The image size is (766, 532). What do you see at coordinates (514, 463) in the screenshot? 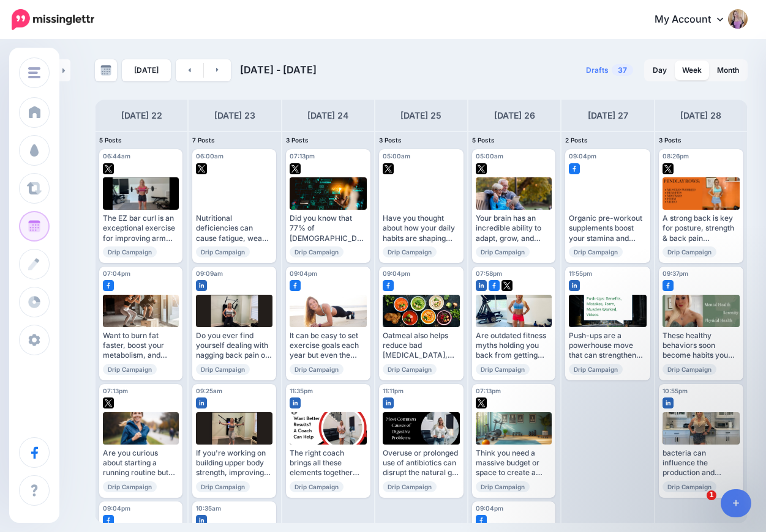
I see `div: Think you need a massive budget or space to create a home gym? Think again. Whether you’re workin...` at bounding box center [514, 463].